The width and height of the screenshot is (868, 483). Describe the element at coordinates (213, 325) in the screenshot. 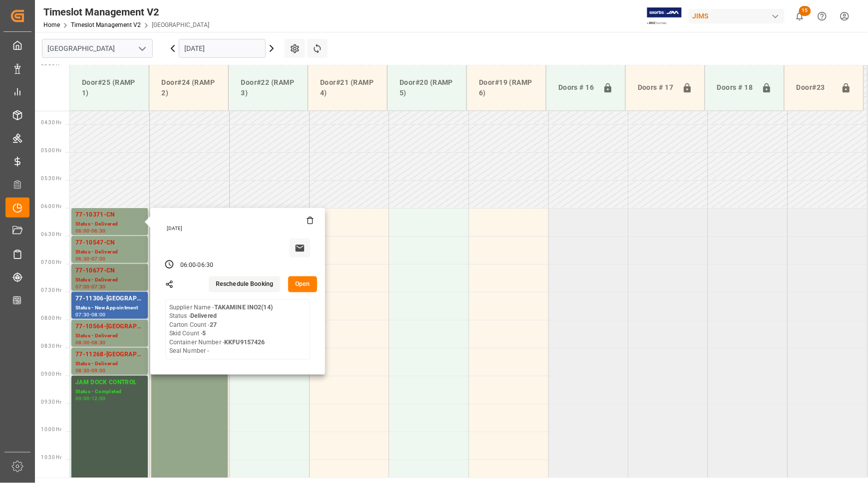

I see `b: 27` at that location.